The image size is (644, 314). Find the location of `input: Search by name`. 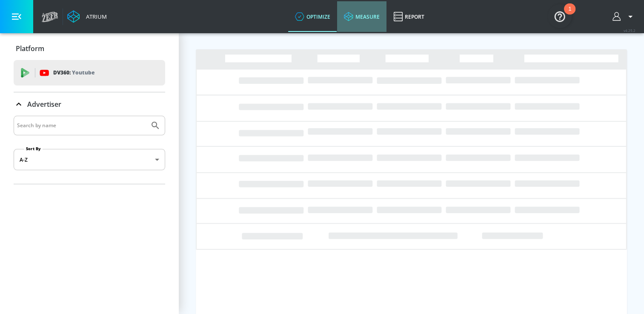

input: Search by name is located at coordinates (82, 126).